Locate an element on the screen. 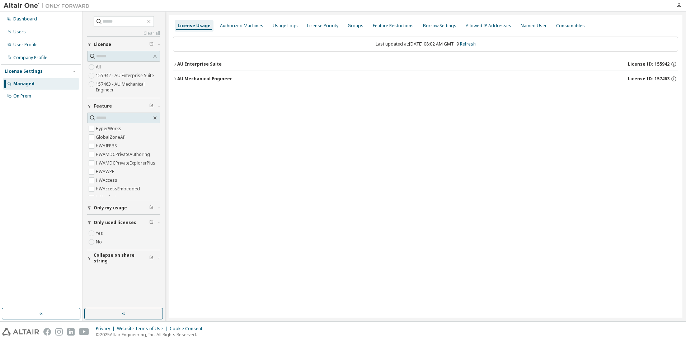 This screenshot has width=686, height=342. label: 155942 - AU Enterprise Suite is located at coordinates (126, 76).